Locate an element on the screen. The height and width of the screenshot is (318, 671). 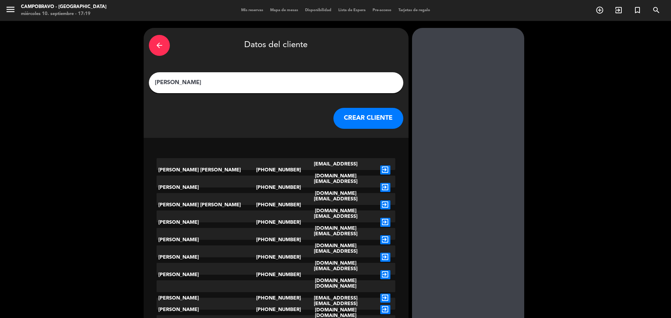
span: Pre-acceso is located at coordinates (382, 10).